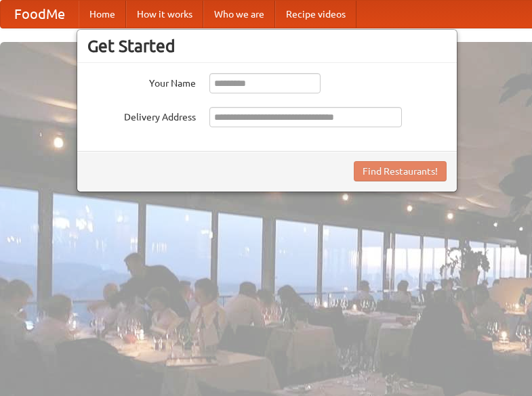 The image size is (532, 396). I want to click on button: Find Restaurants!, so click(400, 171).